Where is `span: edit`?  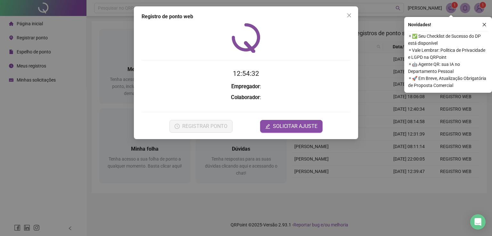
span: edit is located at coordinates (268, 127).